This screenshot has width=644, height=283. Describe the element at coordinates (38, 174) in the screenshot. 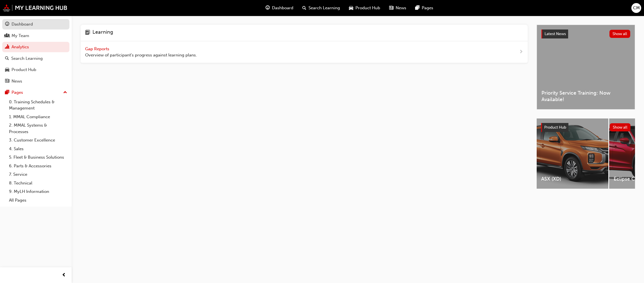

I see `a: 7. Service` at that location.